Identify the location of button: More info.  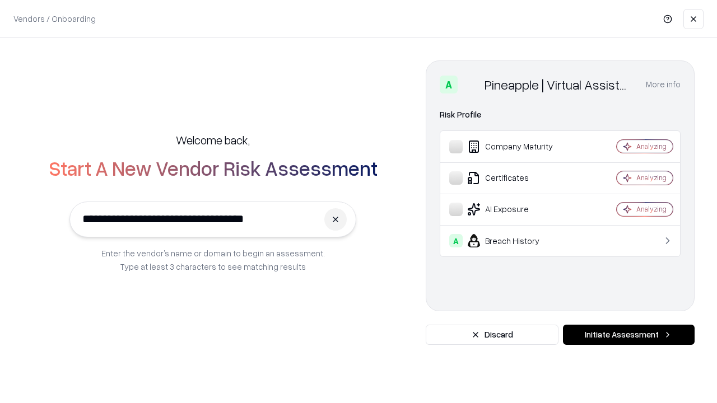
(663, 85).